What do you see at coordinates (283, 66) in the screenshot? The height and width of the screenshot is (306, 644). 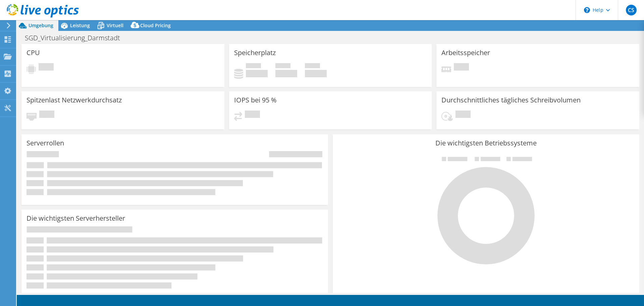 I see `span: Verfügbar` at bounding box center [283, 66].